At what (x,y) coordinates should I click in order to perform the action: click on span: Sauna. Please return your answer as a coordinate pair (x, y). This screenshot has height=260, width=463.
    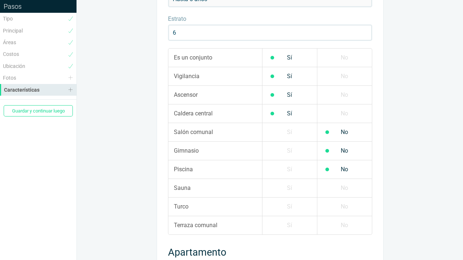
    Looking at the image, I should click on (179, 188).